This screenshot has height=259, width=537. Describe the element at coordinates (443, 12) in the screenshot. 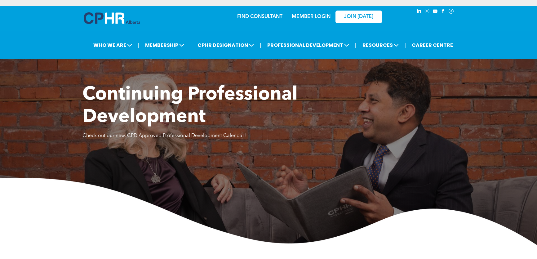

I see `a: facebook` at that location.